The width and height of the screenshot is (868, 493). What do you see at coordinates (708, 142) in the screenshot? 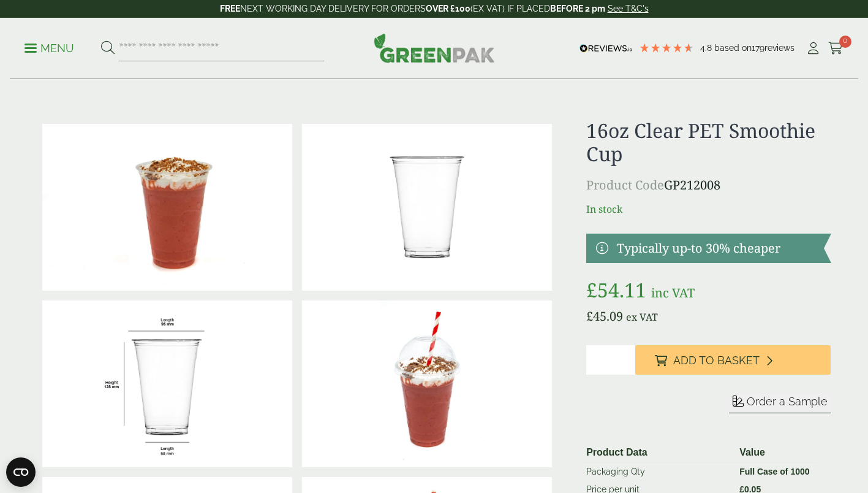
I see `h1: 16oz Clear PET Smoothie Cup` at bounding box center [708, 142].